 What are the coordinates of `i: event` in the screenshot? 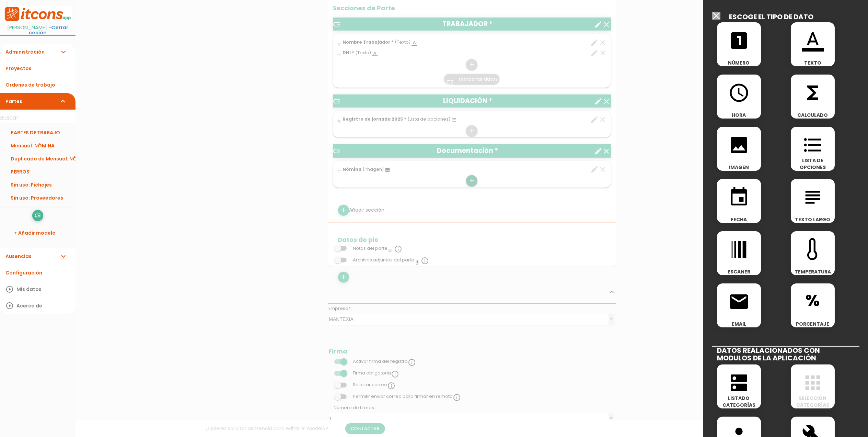 It's located at (739, 197).